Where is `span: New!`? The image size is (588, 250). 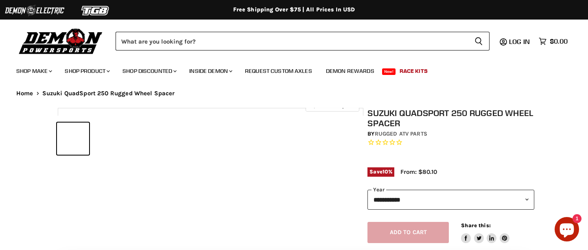 span: New! is located at coordinates (389, 72).